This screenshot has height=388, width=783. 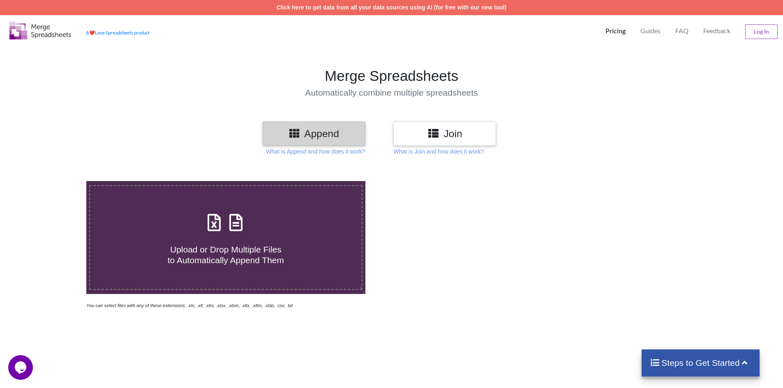 I want to click on p: Pricing, so click(x=615, y=31).